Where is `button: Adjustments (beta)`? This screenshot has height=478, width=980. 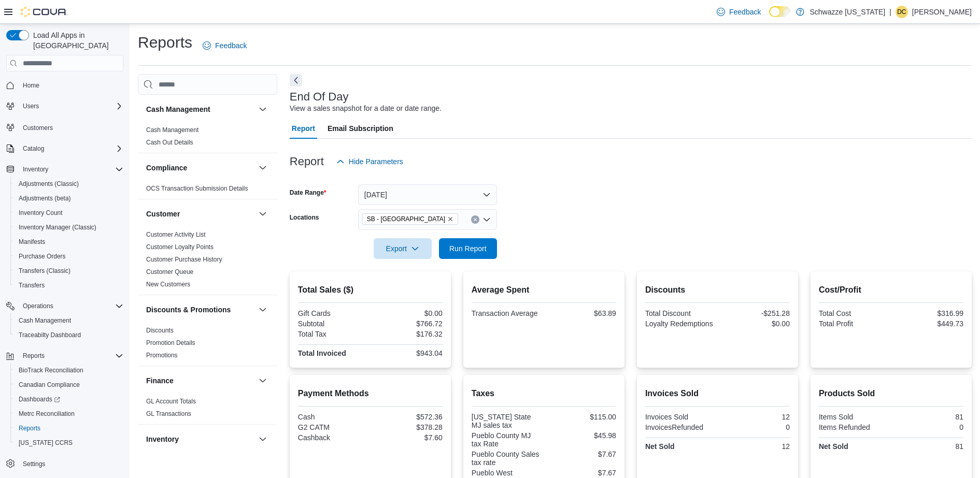
button: Adjustments (beta) is located at coordinates (69, 199).